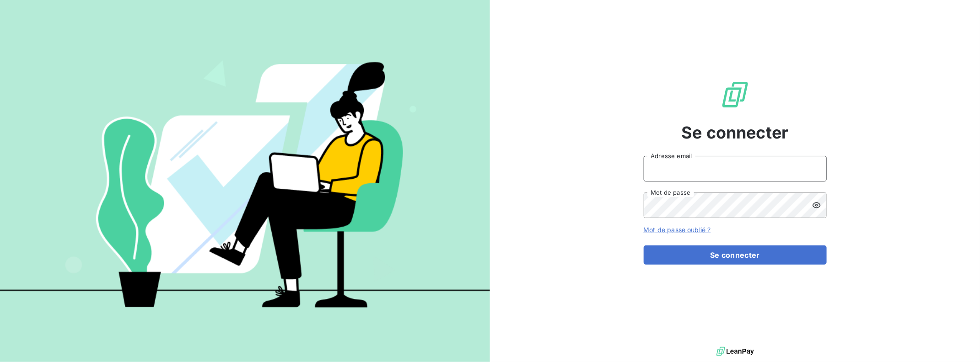 This screenshot has height=362, width=980. I want to click on a: Mot de passe oublié ?, so click(678, 230).